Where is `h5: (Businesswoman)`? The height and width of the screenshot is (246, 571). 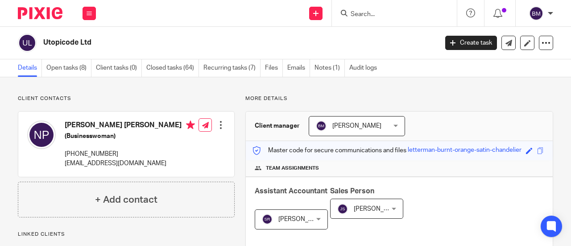
h5: (Businesswoman) is located at coordinates (130, 136).